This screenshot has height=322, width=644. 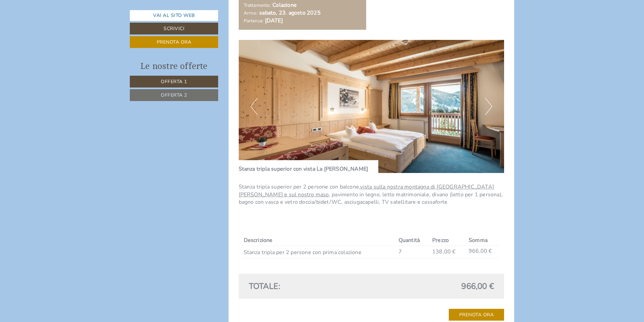 What do you see at coordinates (488, 107) in the screenshot?
I see `button: Next` at bounding box center [488, 107].